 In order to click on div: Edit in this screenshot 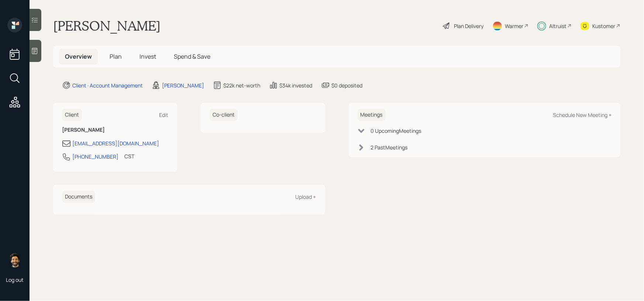, I will do `click(164, 115)`.